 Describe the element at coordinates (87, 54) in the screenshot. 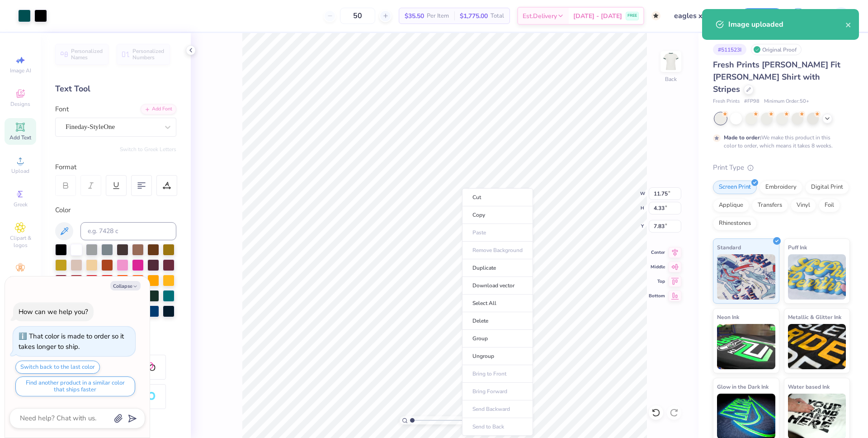

I see `span: Personalized Names` at that location.